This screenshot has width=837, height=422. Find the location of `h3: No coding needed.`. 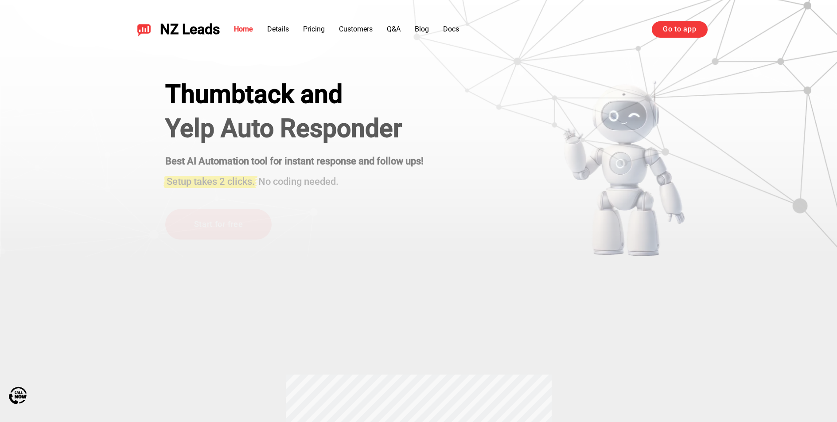

h3: No coding needed. is located at coordinates (294, 179).